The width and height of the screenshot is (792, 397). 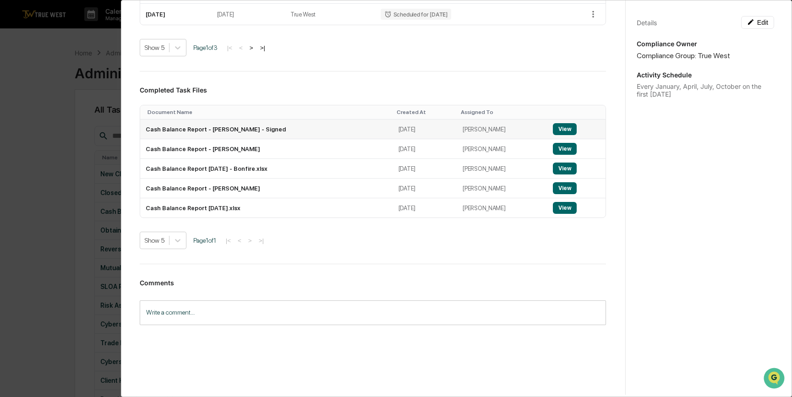 What do you see at coordinates (38, 137) in the screenshot?
I see `span: Data Lookup` at bounding box center [38, 137].